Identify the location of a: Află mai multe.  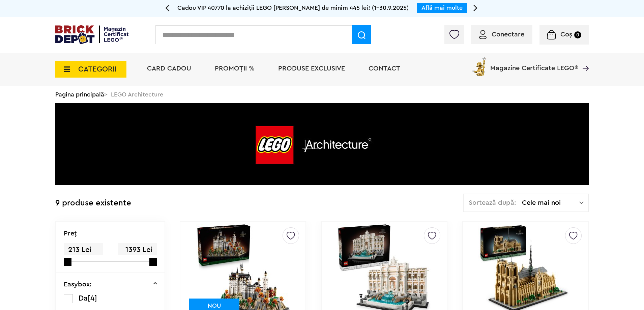
(442, 8).